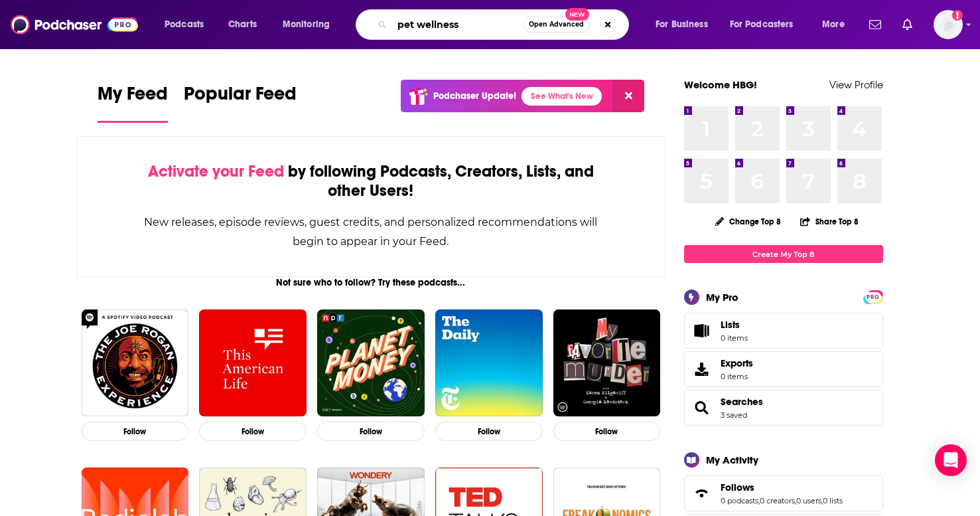 Image resolution: width=980 pixels, height=516 pixels. I want to click on div: by following Podcasts, Creators, Lists, and other Users!, so click(371, 182).